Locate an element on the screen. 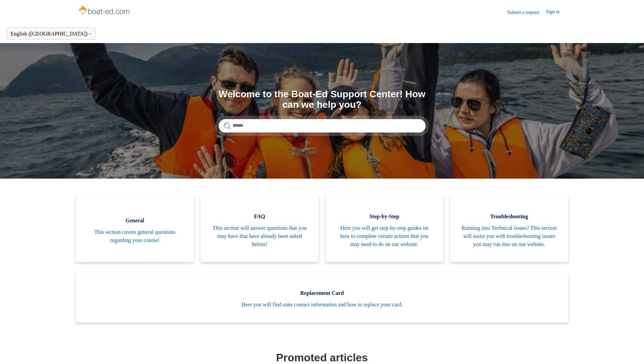  img: Boat-Ed Help Center home page is located at coordinates (105, 11).